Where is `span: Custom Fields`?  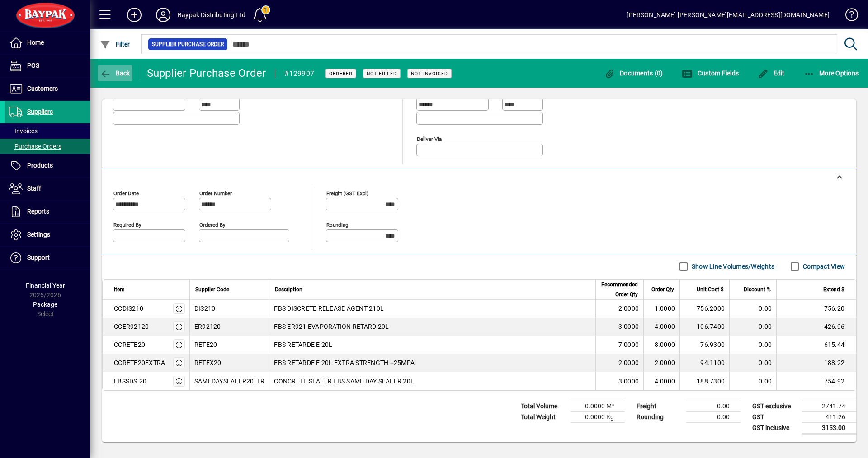
span: Custom Fields is located at coordinates (710, 73).